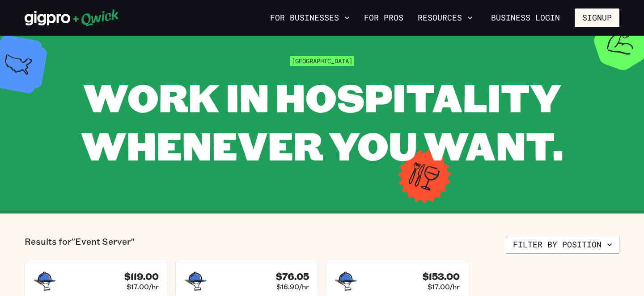  I want to click on p: Results for "Event Server", so click(80, 245).